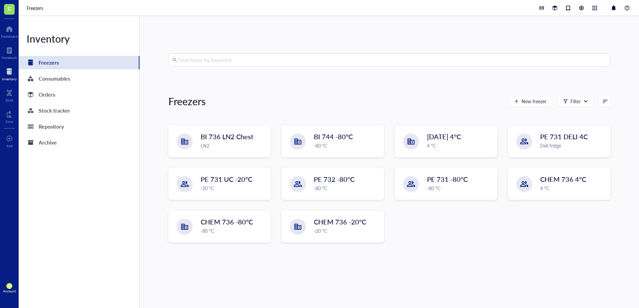 This screenshot has width=639, height=308. I want to click on span: BI 744 -80°C, so click(333, 136).